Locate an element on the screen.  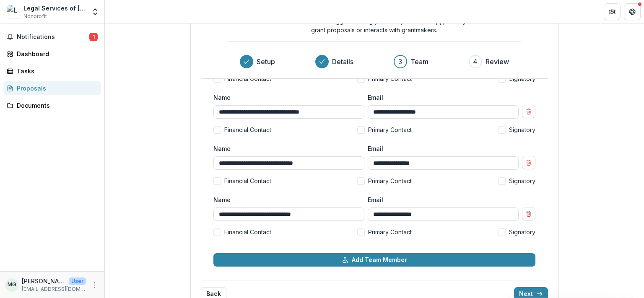
div: Ms. Juliana Greenfield is located at coordinates (12, 285).